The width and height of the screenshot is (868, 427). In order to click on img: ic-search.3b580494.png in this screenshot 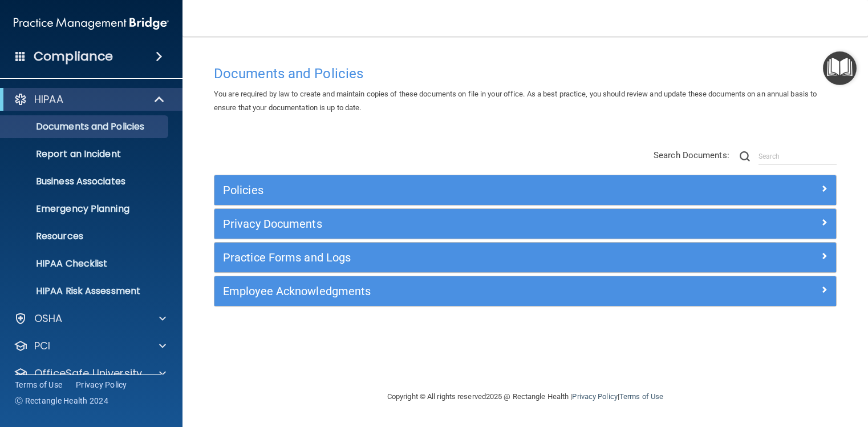, I will do `click(745, 156)`.